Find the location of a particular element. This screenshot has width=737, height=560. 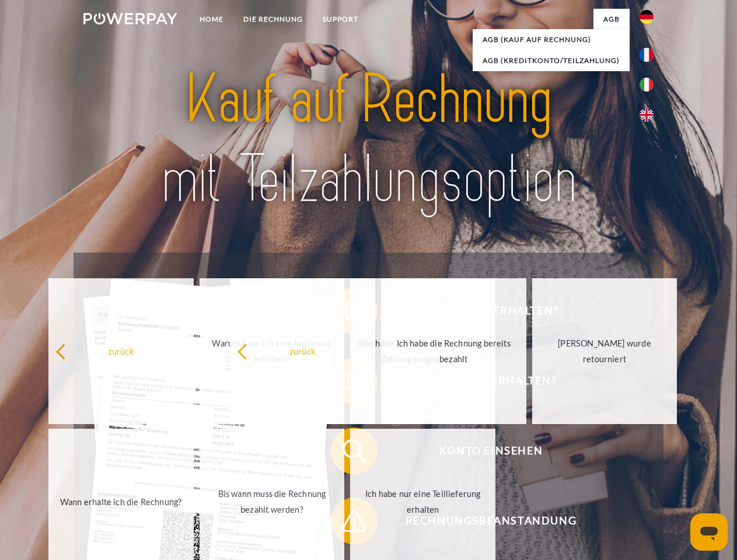

div: Ich habe die Rechnung bereits bezahlt is located at coordinates (454, 351).